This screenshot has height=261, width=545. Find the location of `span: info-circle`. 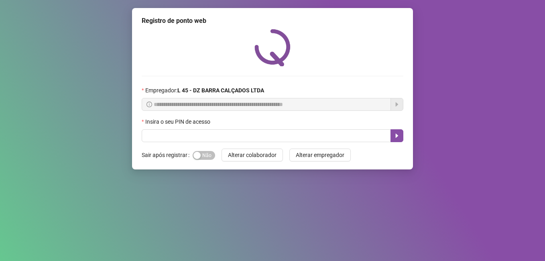

span: info-circle is located at coordinates (149, 104).